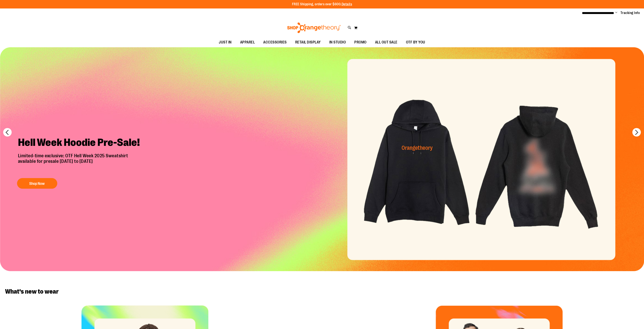 This screenshot has height=329, width=644. I want to click on span: RETAIL DISPLAY, so click(308, 42).